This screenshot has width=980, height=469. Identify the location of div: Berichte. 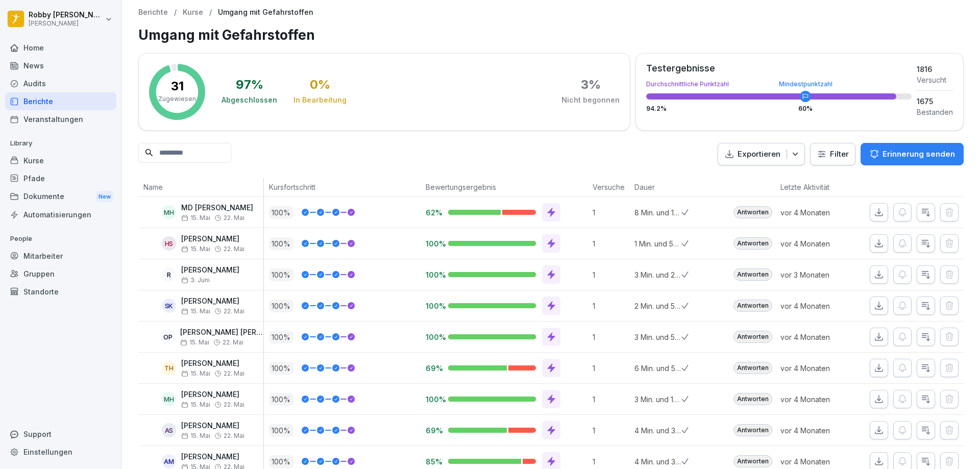
(61, 101).